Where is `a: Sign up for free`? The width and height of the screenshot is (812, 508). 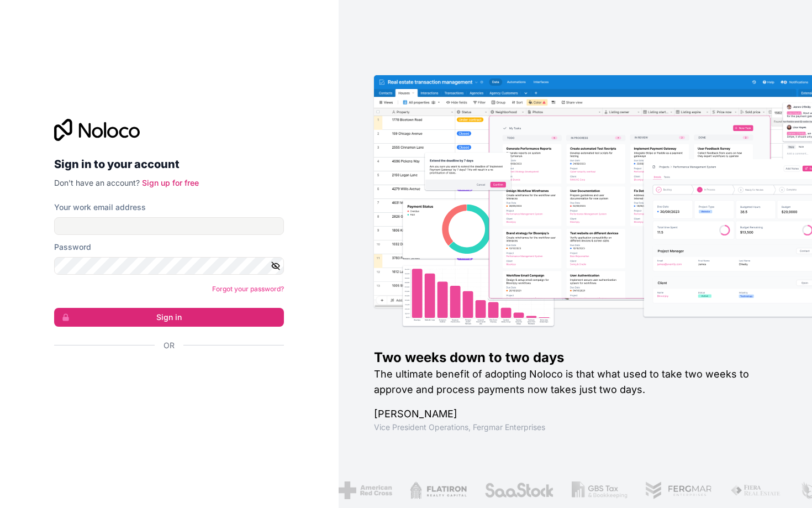 a: Sign up for free is located at coordinates (170, 183).